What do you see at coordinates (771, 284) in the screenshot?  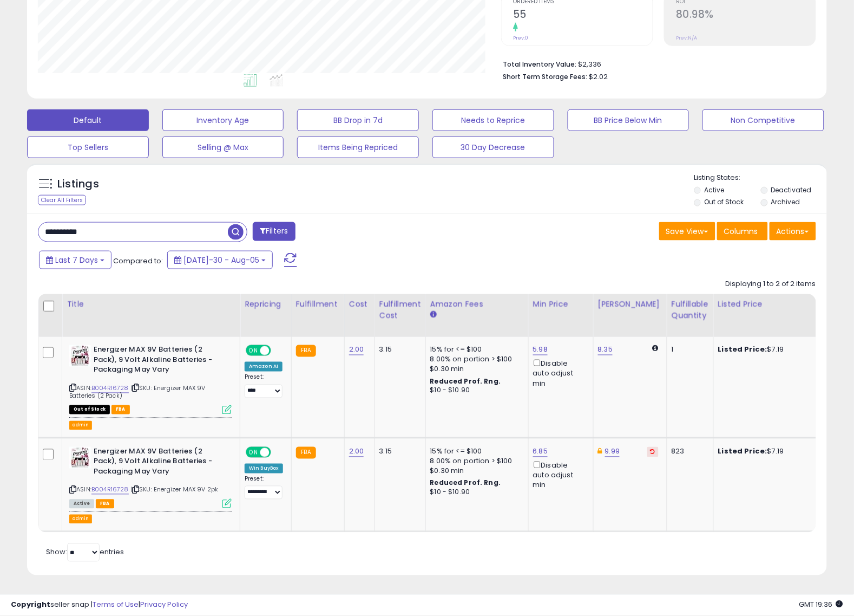 I see `div: Displaying 1 to 2 of 2 items` at bounding box center [771, 284].